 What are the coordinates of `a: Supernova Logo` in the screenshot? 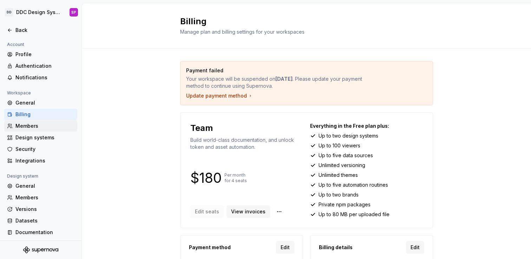 It's located at (41, 250).